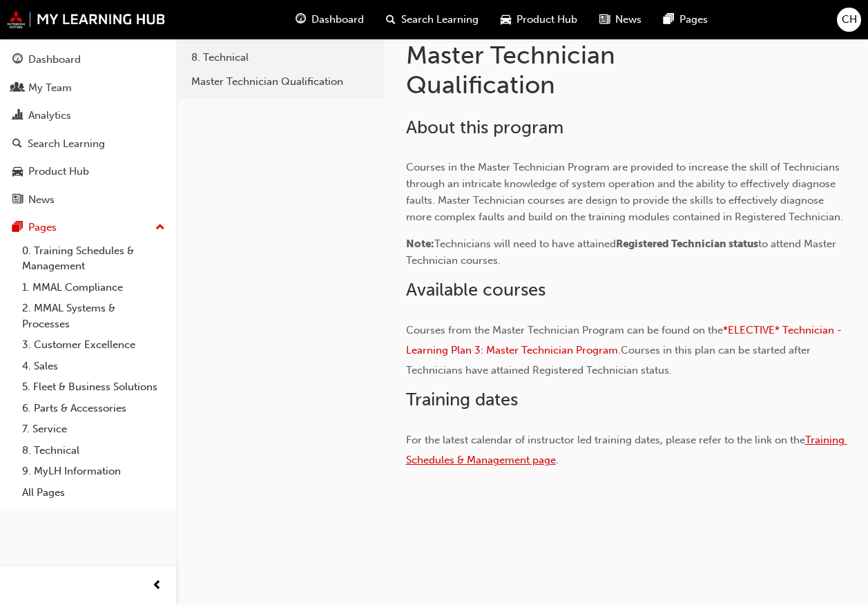  I want to click on a: All Pages, so click(93, 492).